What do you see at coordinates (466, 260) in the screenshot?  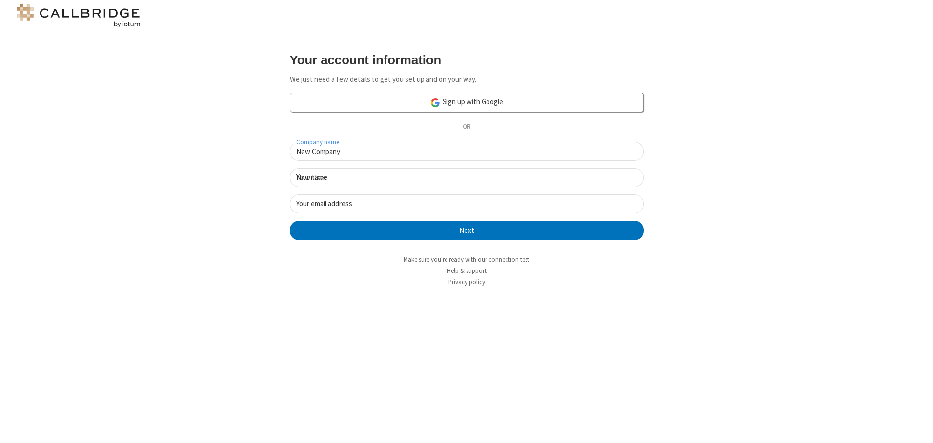 I see `a: Make sure you're ready with our connection test` at bounding box center [466, 260].